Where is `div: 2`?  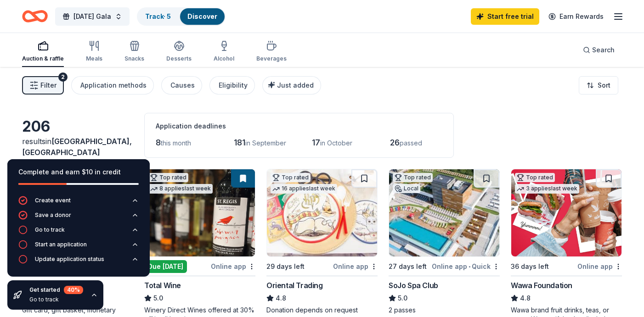
div: 2 is located at coordinates (63, 78).